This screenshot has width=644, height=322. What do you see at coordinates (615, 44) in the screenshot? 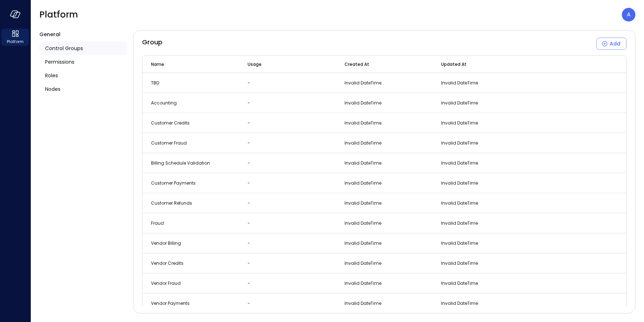
I see `div: Add` at bounding box center [615, 44].